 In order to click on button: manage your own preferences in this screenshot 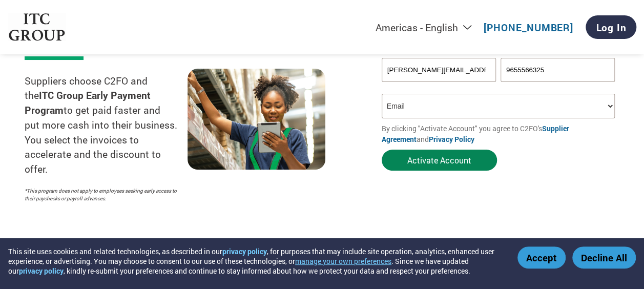, I will do `click(344, 261)`.